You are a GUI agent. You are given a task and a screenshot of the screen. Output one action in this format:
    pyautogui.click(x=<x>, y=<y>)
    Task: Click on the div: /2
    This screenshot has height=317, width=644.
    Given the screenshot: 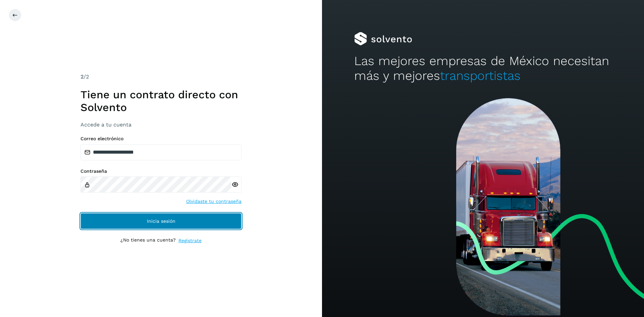 What is the action you would take?
    pyautogui.click(x=161, y=77)
    